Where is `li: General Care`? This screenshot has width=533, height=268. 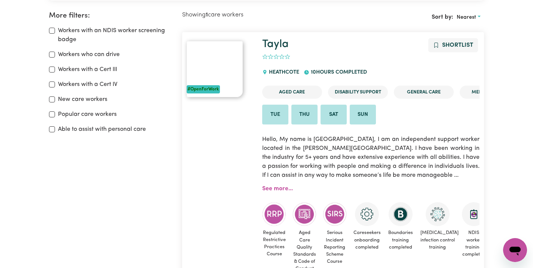
li: General Care is located at coordinates (424, 92).